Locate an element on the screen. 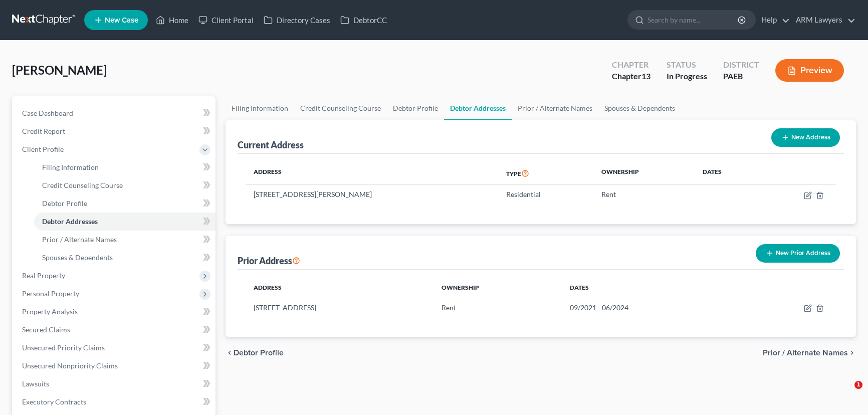  span: Executory Contracts is located at coordinates (54, 401).